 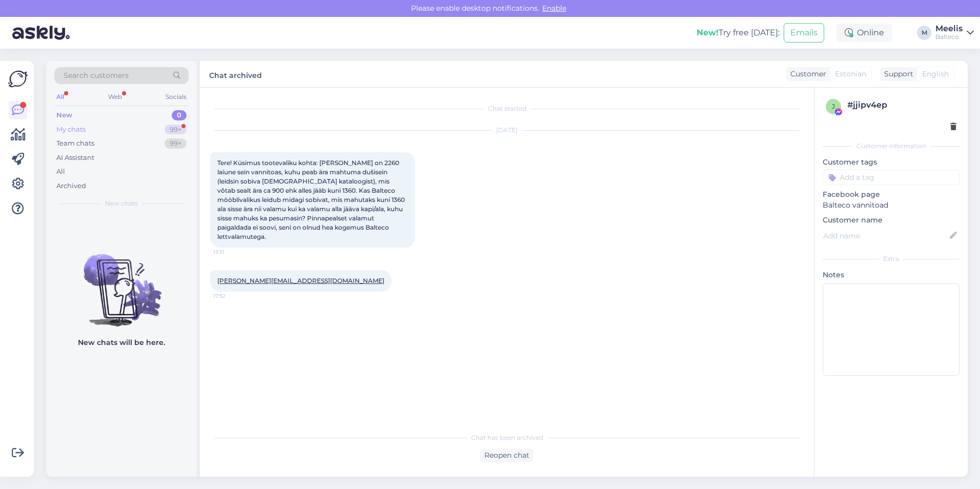 What do you see at coordinates (850, 74) in the screenshot?
I see `span: Estonian` at bounding box center [850, 74].